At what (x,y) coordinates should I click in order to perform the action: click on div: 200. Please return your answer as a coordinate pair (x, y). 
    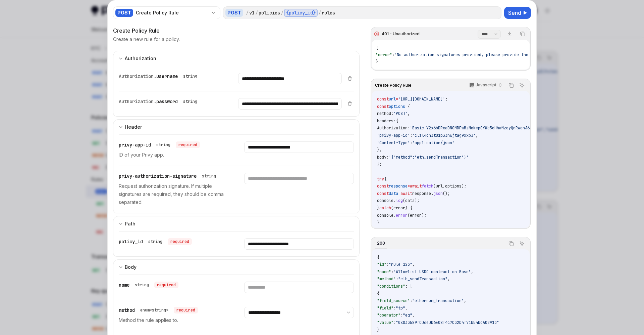
    Looking at the image, I should click on (381, 243).